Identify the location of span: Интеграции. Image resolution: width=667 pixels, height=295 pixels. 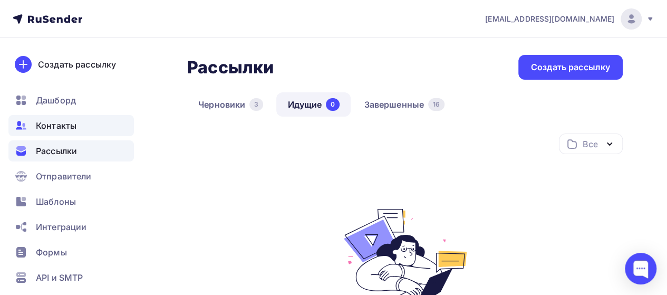
(61, 227).